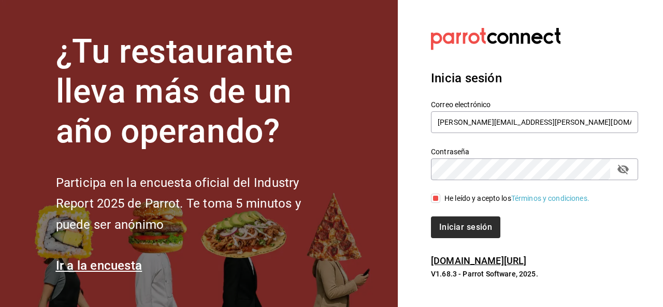 The height and width of the screenshot is (307, 663). Describe the element at coordinates (623, 169) in the screenshot. I see `button: passwordField` at that location.